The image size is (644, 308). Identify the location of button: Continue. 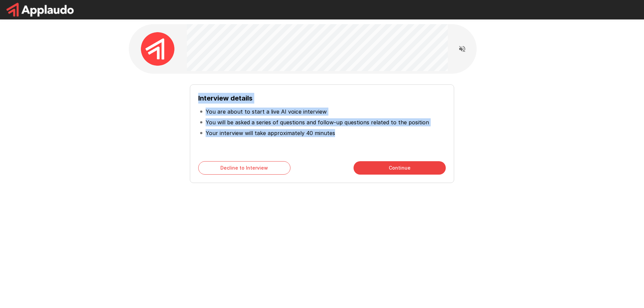
(400, 168).